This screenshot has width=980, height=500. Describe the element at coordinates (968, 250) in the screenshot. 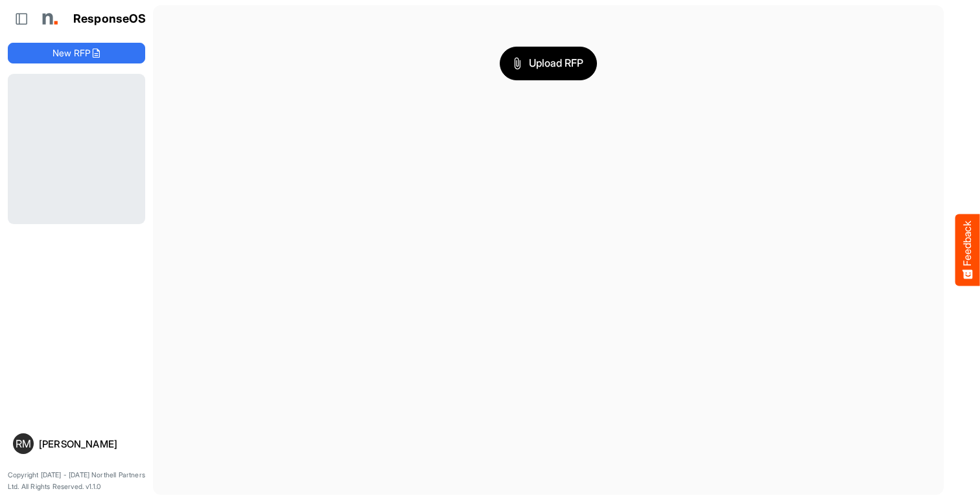

I see `button: Feedback` at that location.